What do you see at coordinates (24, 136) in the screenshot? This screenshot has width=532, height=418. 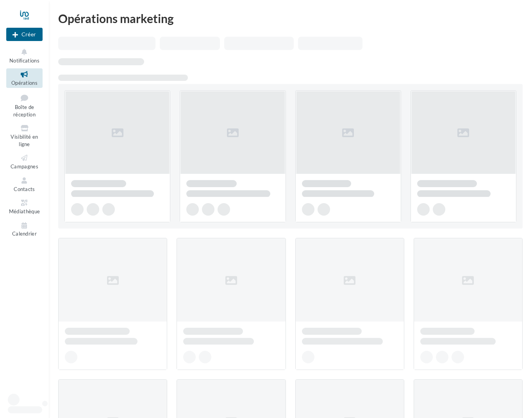 I see `a: Visibilité en ligne` at bounding box center [24, 136].